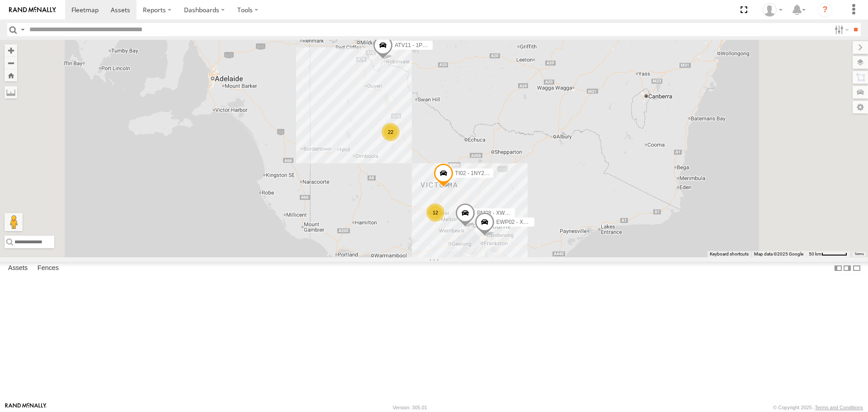 The image size is (868, 412). Describe the element at coordinates (730, 254) in the screenshot. I see `button: Keyboard shortcuts` at that location.